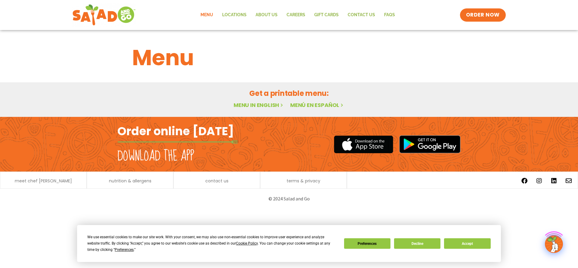 This screenshot has width=578, height=268. Describe the element at coordinates (124, 250) in the screenshot. I see `span: Preferences` at that location.